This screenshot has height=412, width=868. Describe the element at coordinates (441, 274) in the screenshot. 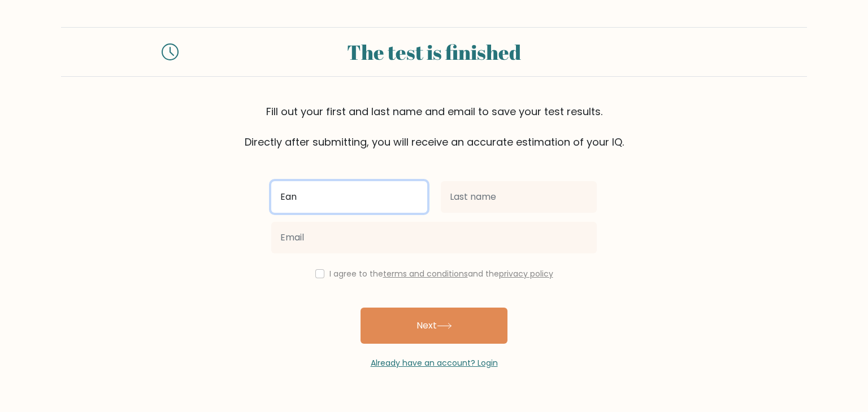

I see `label: I agree to the and the` at that location.